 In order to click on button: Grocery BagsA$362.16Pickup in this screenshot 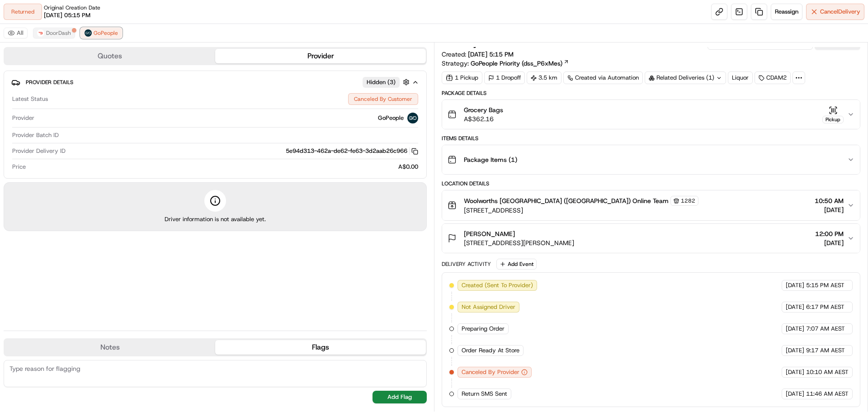, I will do `click(651, 114)`.